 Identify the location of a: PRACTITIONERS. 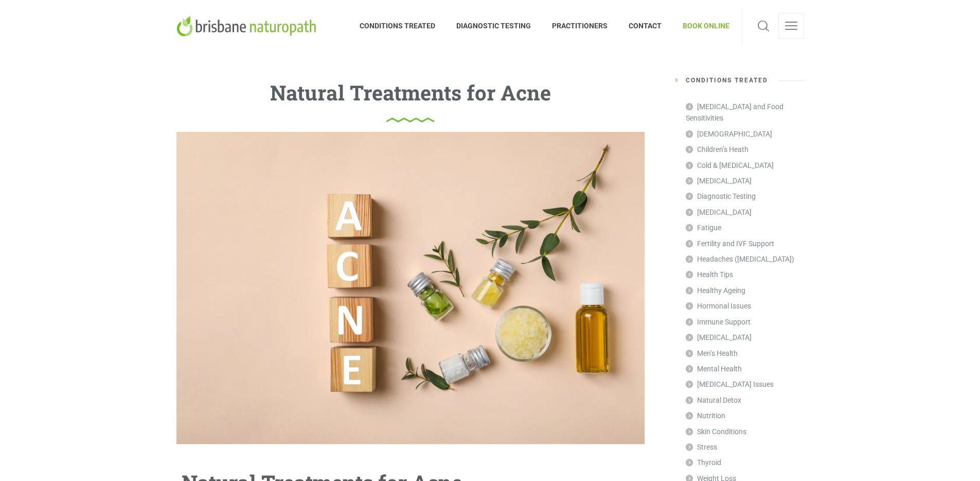
(580, 26).